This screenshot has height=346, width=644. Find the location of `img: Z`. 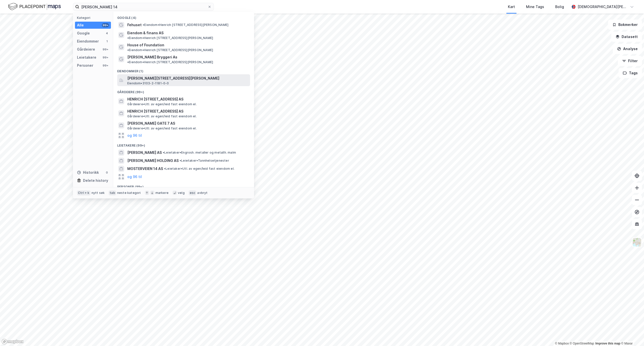

img: Z is located at coordinates (637, 242).